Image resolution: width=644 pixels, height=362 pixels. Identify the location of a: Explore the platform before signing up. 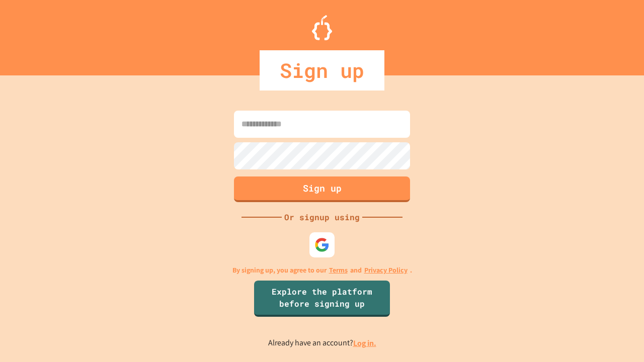
(322, 299).